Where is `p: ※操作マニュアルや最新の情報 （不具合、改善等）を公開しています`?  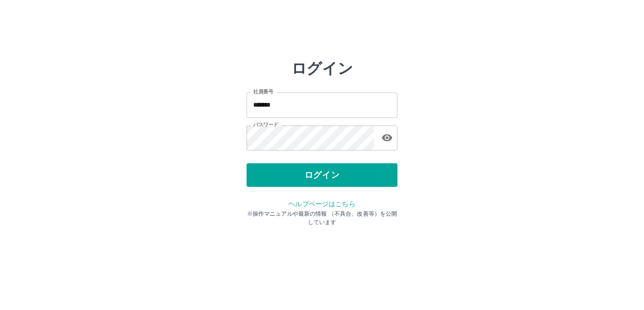 p: ※操作マニュアルや最新の情報 （不具合、改善等）を公開しています is located at coordinates (322, 218).